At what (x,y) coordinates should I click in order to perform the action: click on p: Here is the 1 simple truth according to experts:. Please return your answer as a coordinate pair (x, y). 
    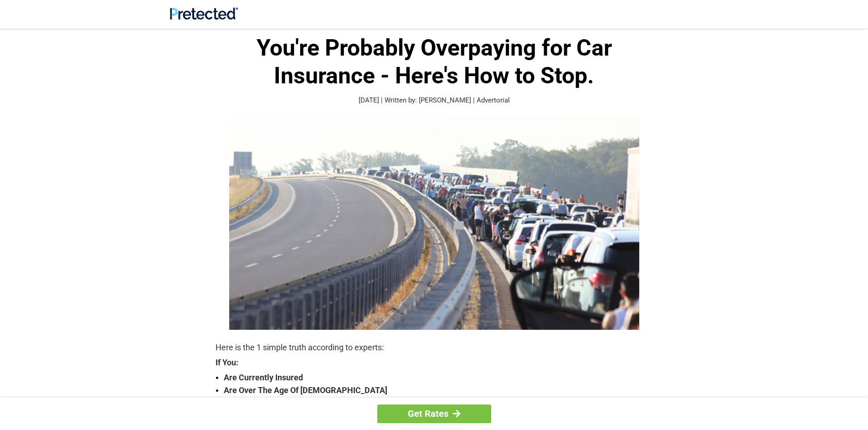
    Looking at the image, I should click on (434, 348).